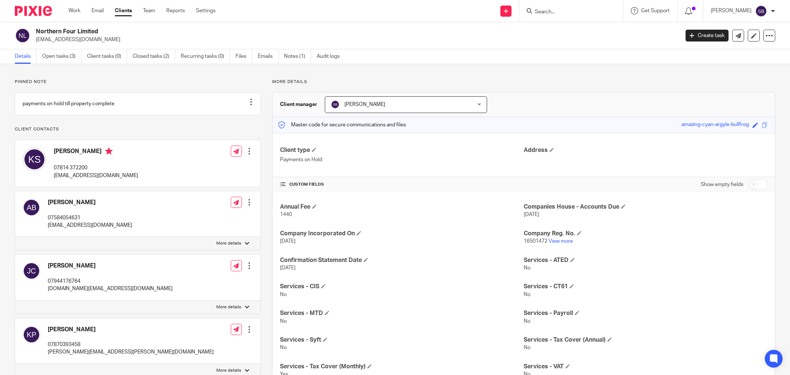 The height and width of the screenshot is (375, 790). I want to click on a: Audit logs, so click(331, 56).